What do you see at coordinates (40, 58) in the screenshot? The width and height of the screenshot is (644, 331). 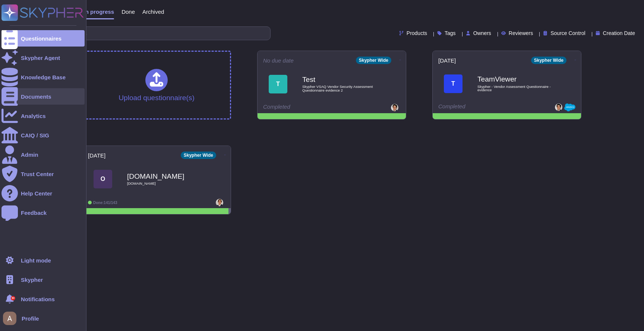 I see `div: Skypher Agent` at bounding box center [40, 58].